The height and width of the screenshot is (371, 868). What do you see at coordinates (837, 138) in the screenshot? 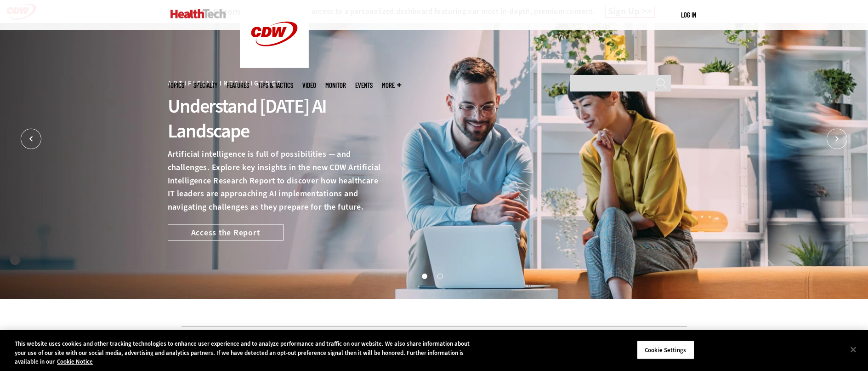
I see `button: Next` at bounding box center [837, 138].